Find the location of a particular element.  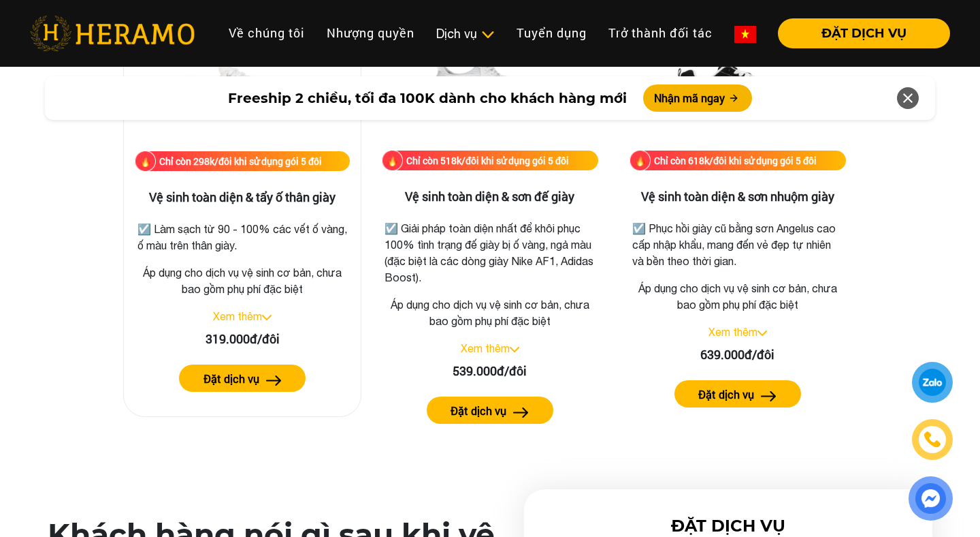

a: Trở thành đối tác is located at coordinates (660, 32).